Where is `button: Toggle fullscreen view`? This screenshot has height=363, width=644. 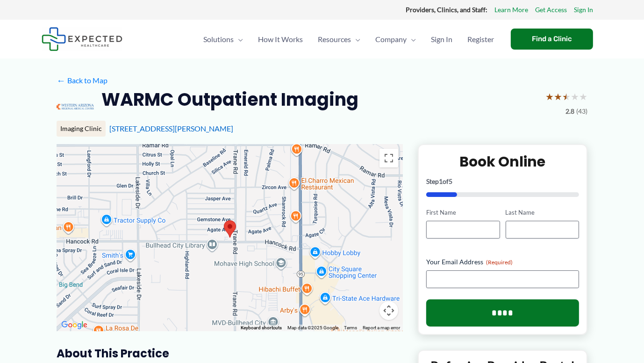
button: Toggle fullscreen view is located at coordinates (389, 158).